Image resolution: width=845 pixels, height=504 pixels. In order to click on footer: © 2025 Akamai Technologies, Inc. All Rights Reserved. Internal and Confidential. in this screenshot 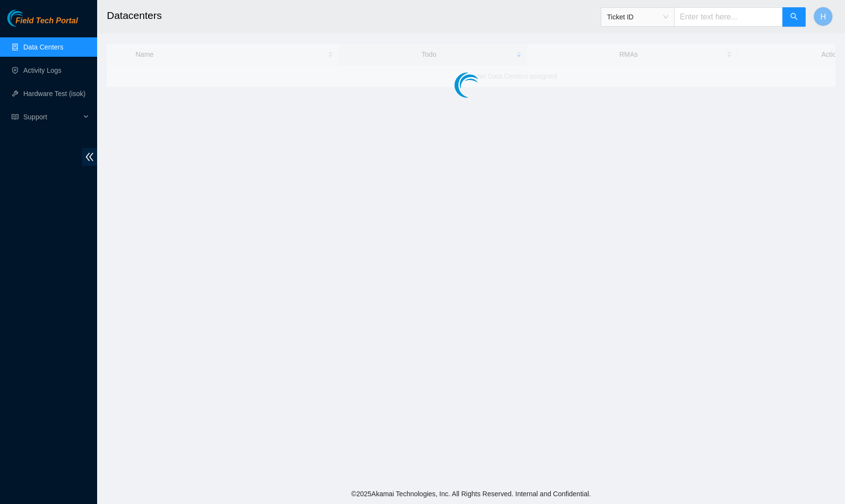, I will do `click(471, 494)`.